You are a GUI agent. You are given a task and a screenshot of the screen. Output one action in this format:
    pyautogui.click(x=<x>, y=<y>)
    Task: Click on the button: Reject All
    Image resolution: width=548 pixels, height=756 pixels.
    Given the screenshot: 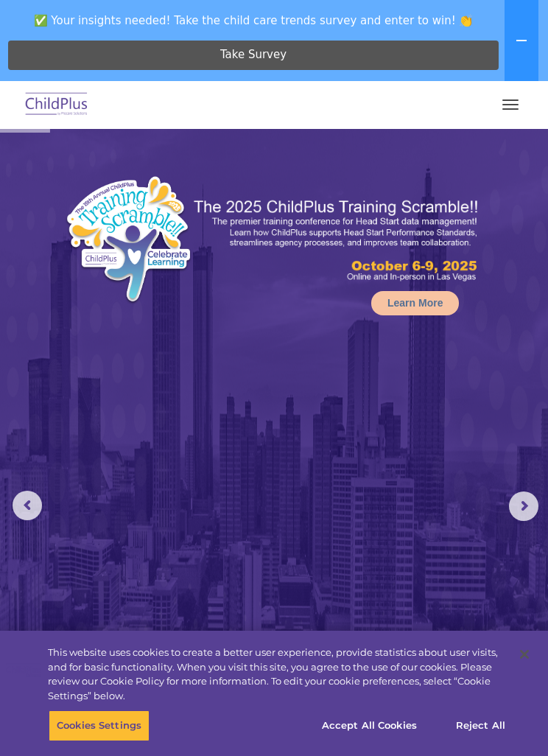 What is the action you would take?
    pyautogui.click(x=480, y=725)
    